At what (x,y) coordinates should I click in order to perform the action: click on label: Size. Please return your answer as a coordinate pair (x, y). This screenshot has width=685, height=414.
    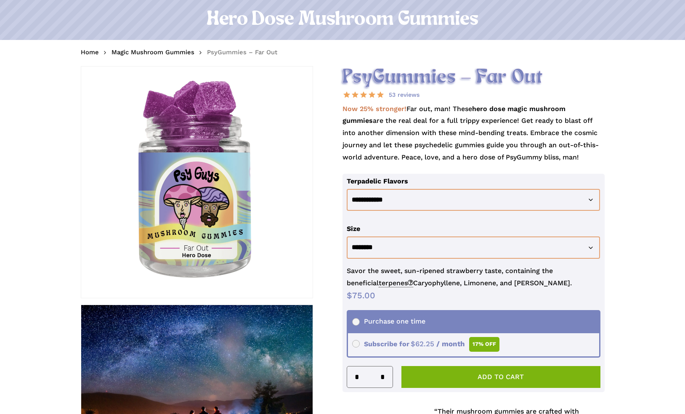
    Looking at the image, I should click on (353, 228).